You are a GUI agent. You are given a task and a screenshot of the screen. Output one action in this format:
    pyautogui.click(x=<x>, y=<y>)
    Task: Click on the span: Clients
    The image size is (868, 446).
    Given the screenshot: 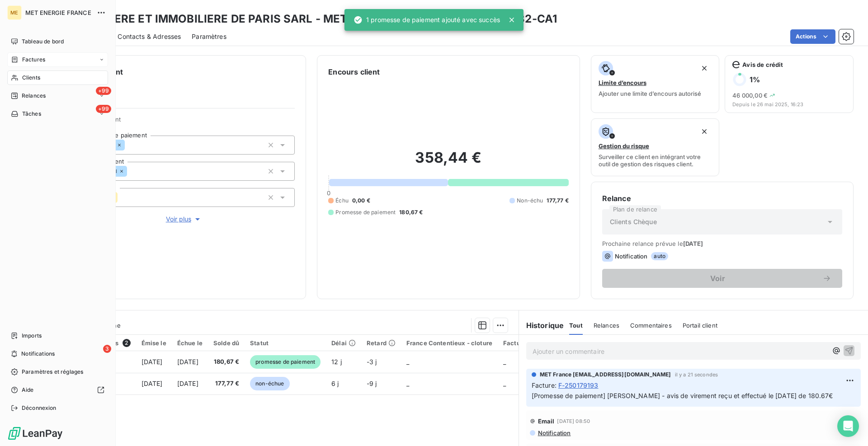 What is the action you would take?
    pyautogui.click(x=31, y=78)
    